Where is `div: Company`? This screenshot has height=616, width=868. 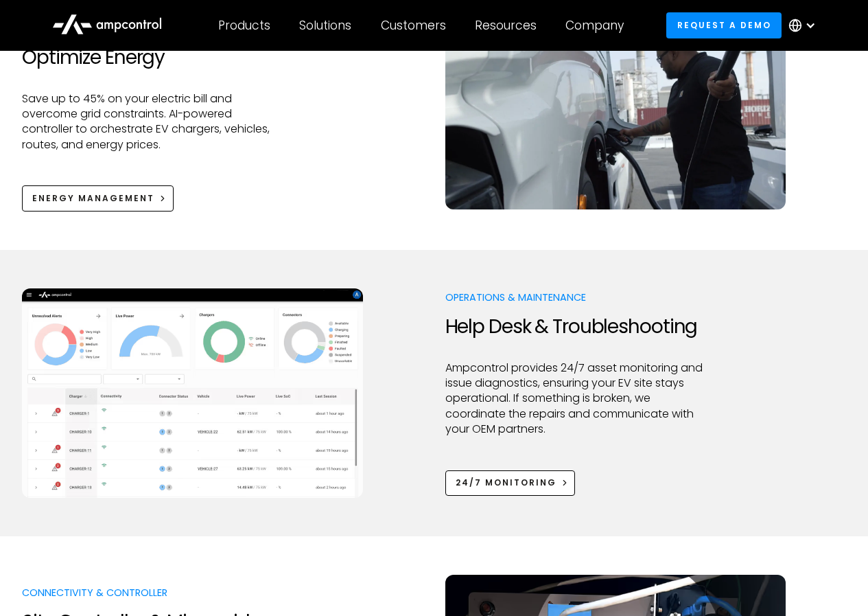 div: Company is located at coordinates (594, 25).